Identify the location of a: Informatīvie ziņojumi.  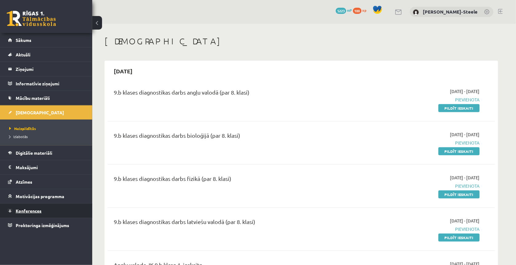
(46, 83).